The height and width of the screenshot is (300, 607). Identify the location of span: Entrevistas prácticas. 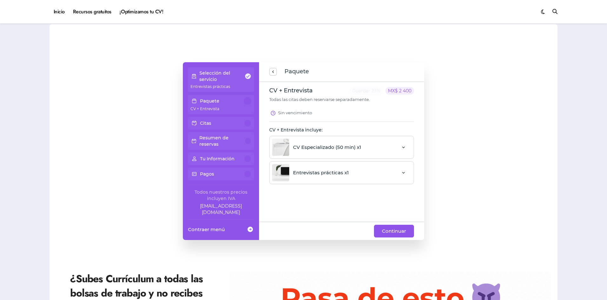
(210, 86).